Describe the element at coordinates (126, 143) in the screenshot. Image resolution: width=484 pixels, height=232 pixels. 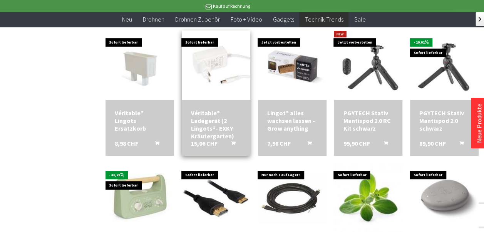
I see `span: 8,98 CHF` at that location.